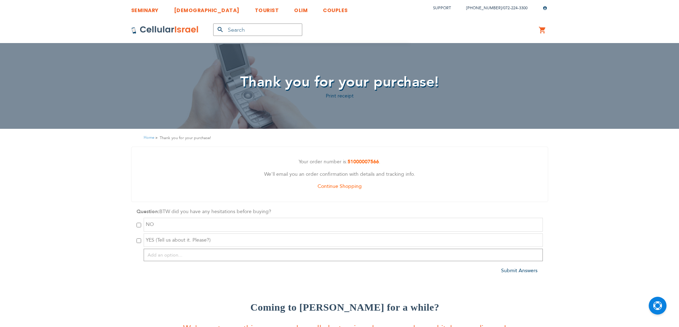  Describe the element at coordinates (178, 240) in the screenshot. I see `span: YES (Tell us about it. Please?)` at that location.